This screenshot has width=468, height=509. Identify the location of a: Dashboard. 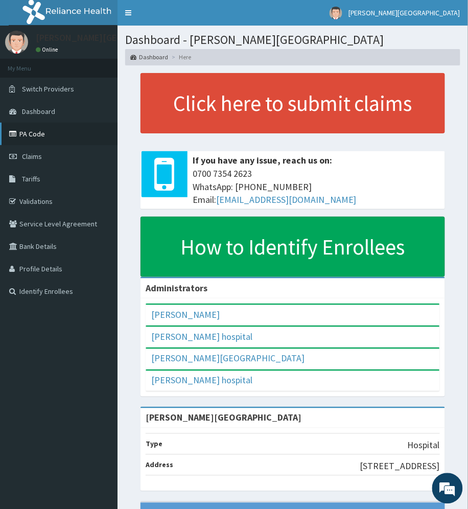
(149, 57).